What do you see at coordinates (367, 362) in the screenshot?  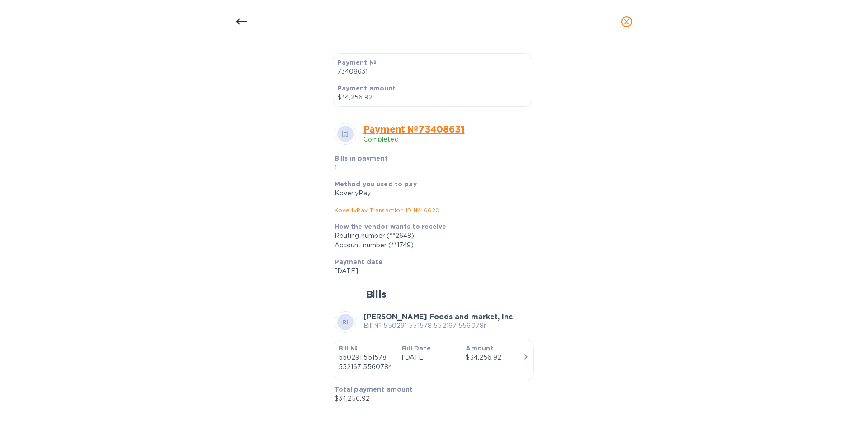 I see `p: 550291 551578 552167 556078r` at bounding box center [367, 362].